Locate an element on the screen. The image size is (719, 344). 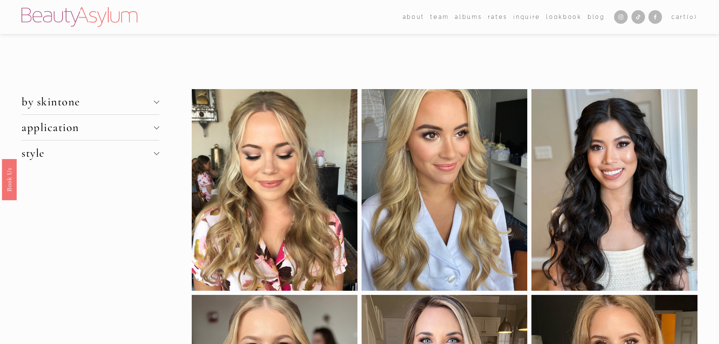
img: Beauty Asylum | Bridal Hair &amp; Makeup Charlotte &amp; Atlanta is located at coordinates (79, 17).